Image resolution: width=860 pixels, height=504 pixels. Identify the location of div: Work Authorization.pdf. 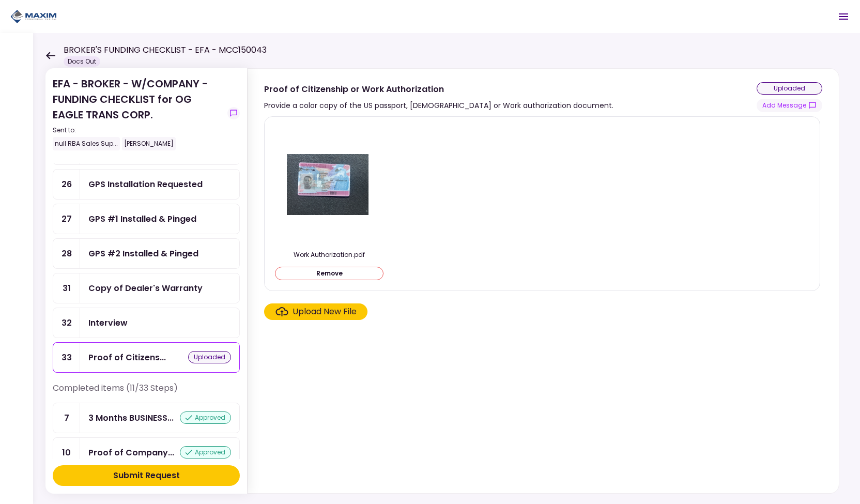
(329, 254).